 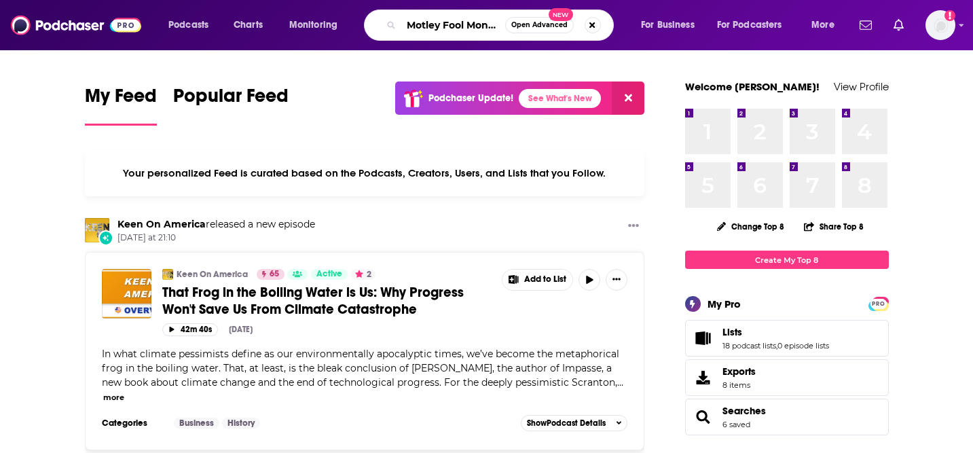 I want to click on button: Change Top 8, so click(x=751, y=226).